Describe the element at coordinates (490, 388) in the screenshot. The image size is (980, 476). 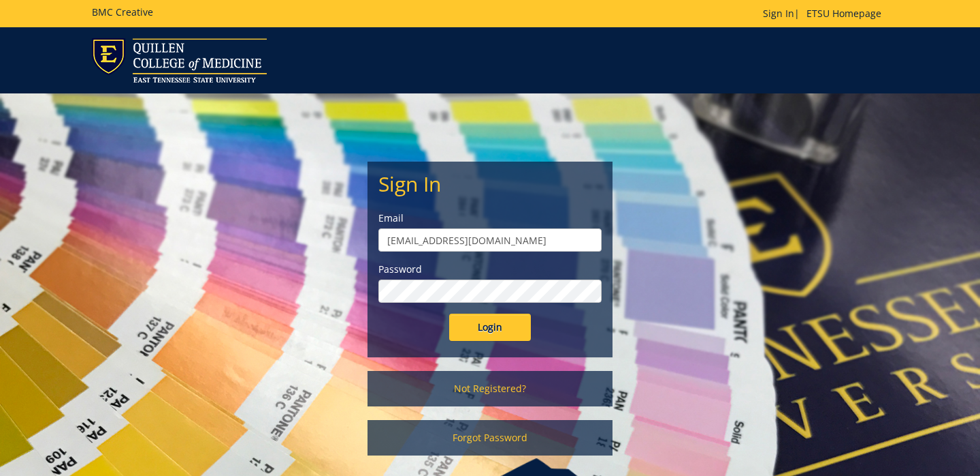
I see `a: Not Registered?` at that location.